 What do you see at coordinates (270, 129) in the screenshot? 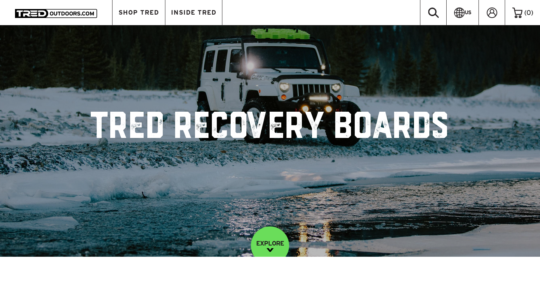
I see `h1: TRED Recovery Boards` at bounding box center [270, 129].